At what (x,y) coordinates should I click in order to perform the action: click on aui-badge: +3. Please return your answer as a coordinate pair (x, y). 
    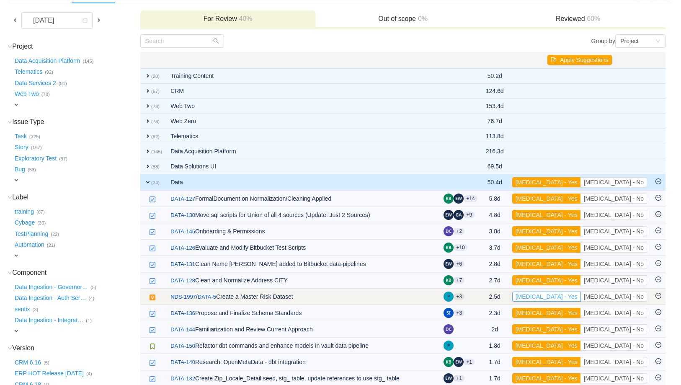
    Looking at the image, I should click on (459, 297).